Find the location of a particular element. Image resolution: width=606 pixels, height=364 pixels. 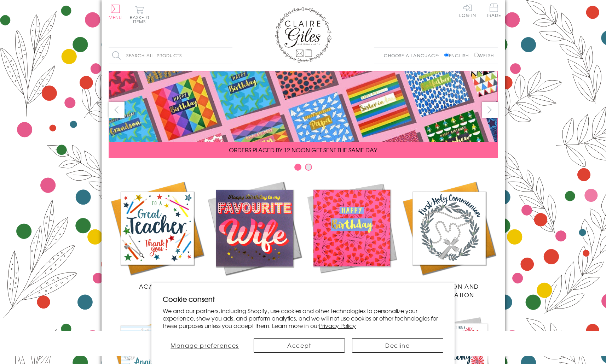

span: New Releases is located at coordinates (254, 286).